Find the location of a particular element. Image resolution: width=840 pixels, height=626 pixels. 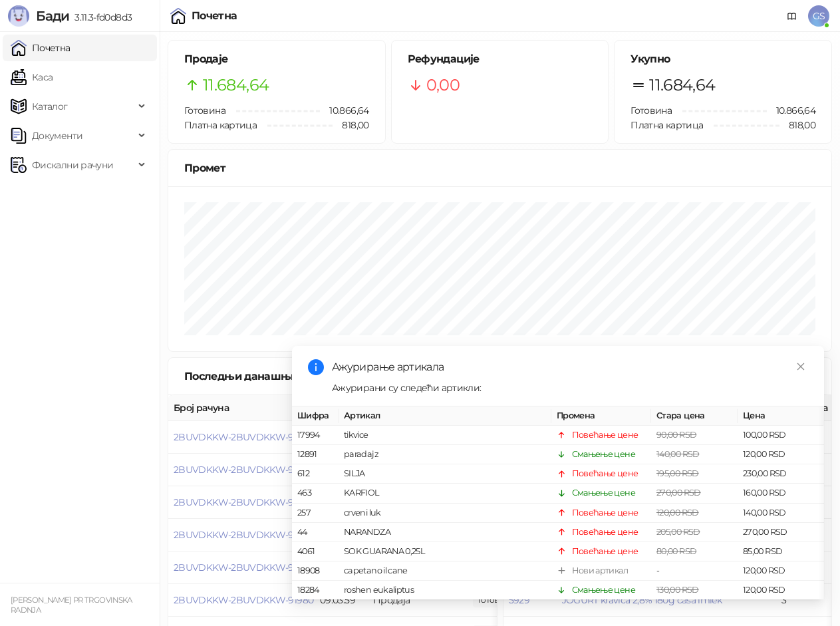

div: Почетна is located at coordinates (214, 16).